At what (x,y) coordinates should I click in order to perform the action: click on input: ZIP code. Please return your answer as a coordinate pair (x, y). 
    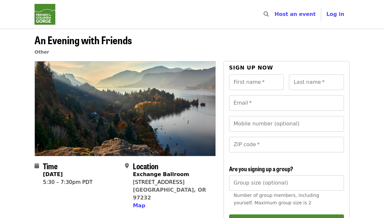
    Looking at the image, I should click on (286, 145).